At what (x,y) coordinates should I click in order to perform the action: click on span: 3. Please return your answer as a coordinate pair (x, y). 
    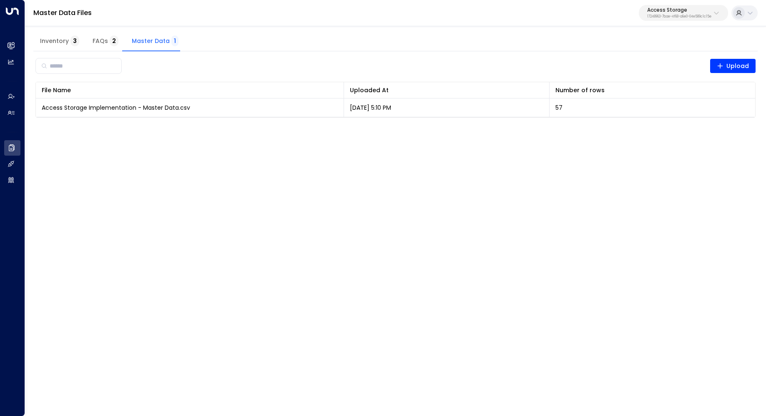
    Looking at the image, I should click on (75, 41).